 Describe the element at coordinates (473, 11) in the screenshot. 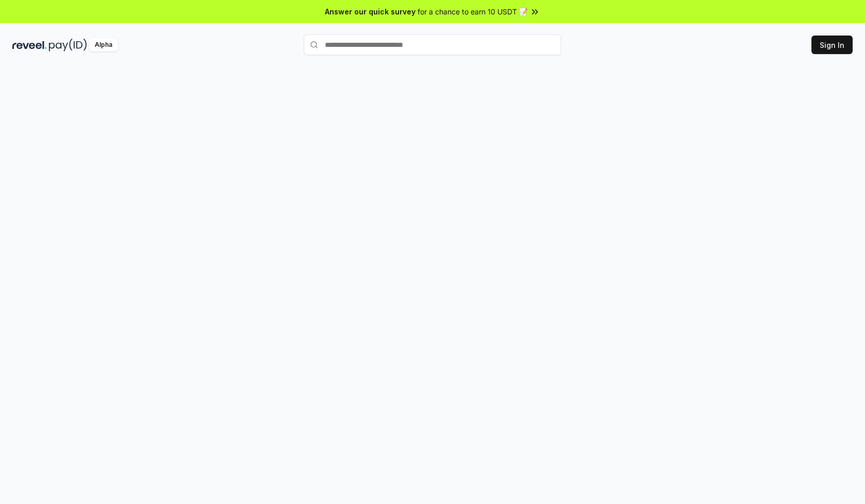

I see `span: for a chance to earn 10 USDT 📝` at that location.